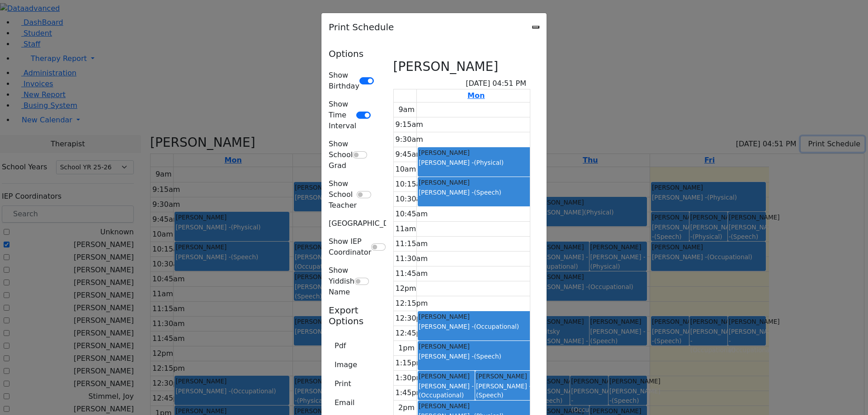 This screenshot has height=415, width=868. Describe the element at coordinates (409, 140) in the screenshot. I see `div: 9:30am` at that location.